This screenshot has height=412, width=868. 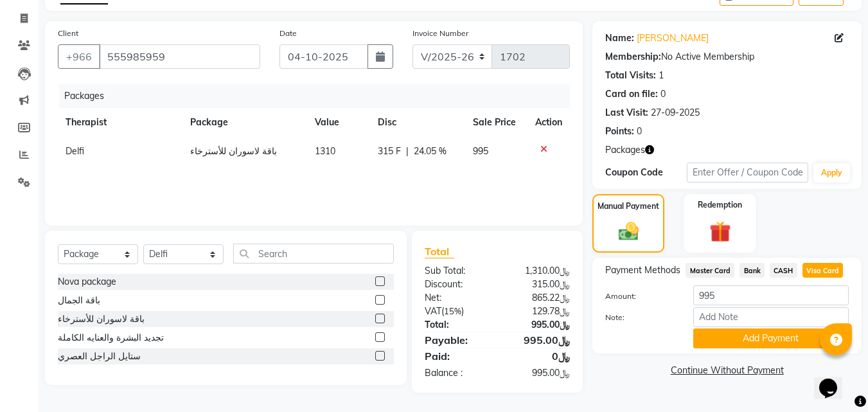 What do you see at coordinates (179, 57) in the screenshot?
I see `input: Search by Name/Mobile/Email/Code` at bounding box center [179, 57].